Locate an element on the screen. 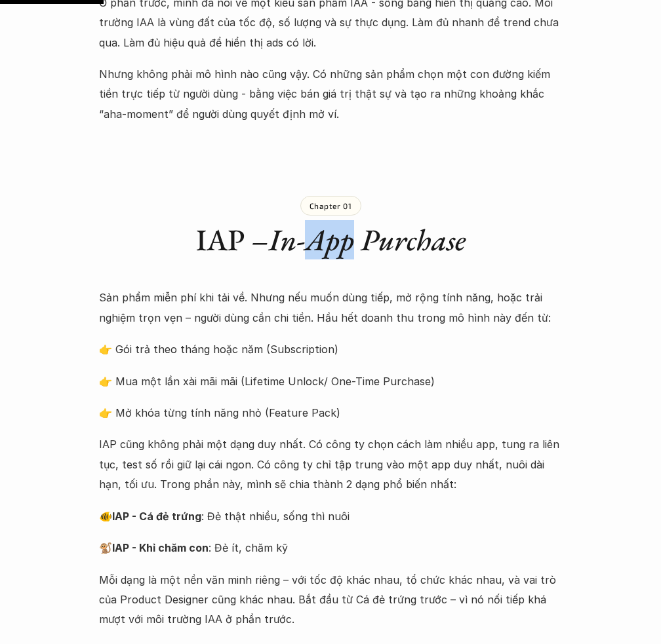  p: IAP cũng không phải một dạng duy nhất. Có công ty chọn cách làm nhiều app, tung ra liên tục, test... is located at coordinates (330, 464).